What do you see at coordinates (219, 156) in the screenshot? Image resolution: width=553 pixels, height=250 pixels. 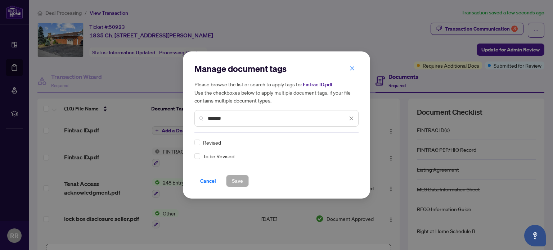 I see `span: To be Revised` at bounding box center [219, 156].